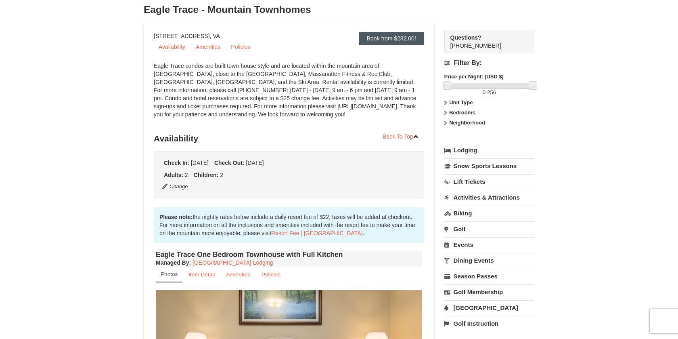  I want to click on strong: Children:, so click(206, 175).